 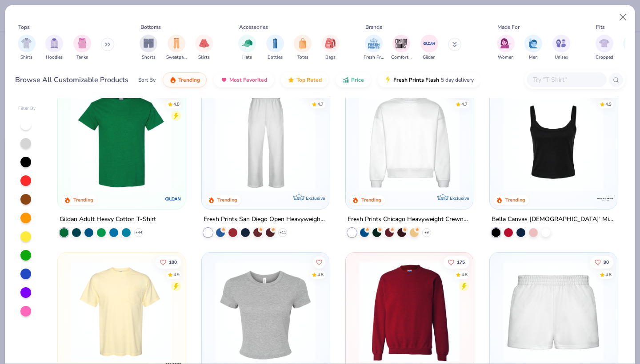 I want to click on div: filter for Unisex, so click(x=561, y=47).